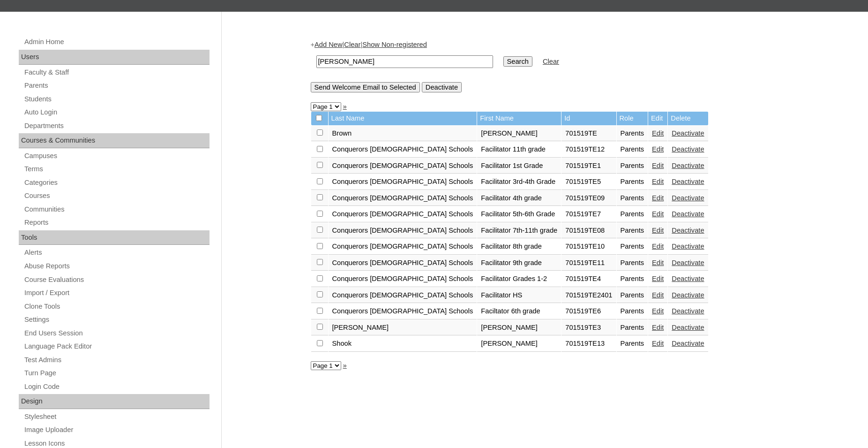 This screenshot has height=448, width=868. Describe the element at coordinates (395, 44) in the screenshot. I see `a: Show Non-registered` at that location.